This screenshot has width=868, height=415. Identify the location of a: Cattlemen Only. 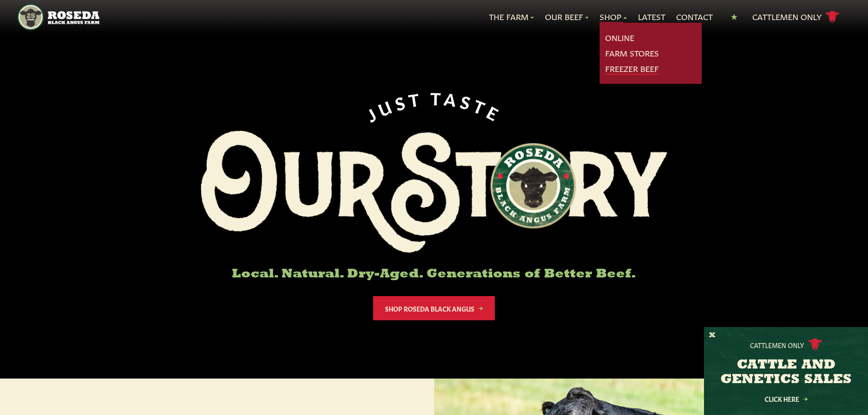
(796, 17).